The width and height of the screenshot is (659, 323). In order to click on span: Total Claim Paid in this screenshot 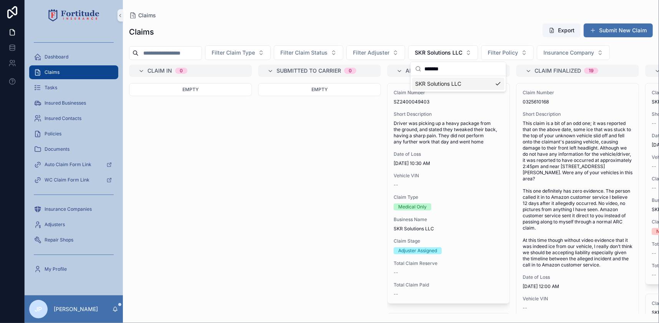, I will do `click(449, 285)`.